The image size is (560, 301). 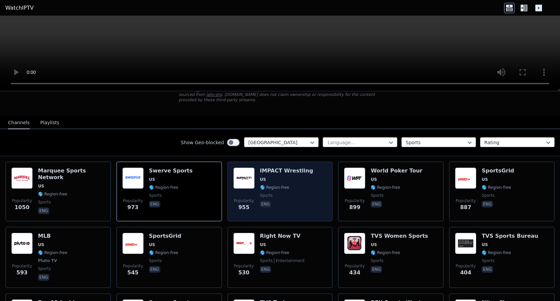 I want to click on h6: Swerve Sports, so click(x=171, y=171).